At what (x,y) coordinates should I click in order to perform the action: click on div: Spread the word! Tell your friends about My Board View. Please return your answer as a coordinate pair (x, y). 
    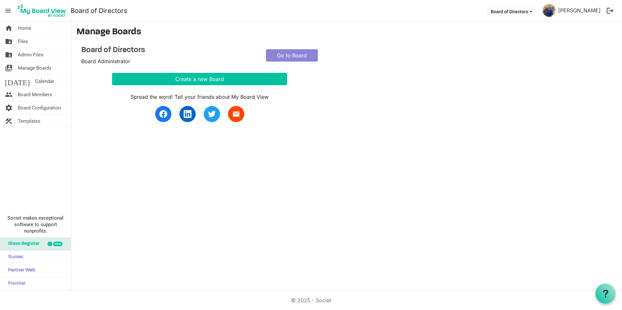
    Looking at the image, I should click on (200, 97).